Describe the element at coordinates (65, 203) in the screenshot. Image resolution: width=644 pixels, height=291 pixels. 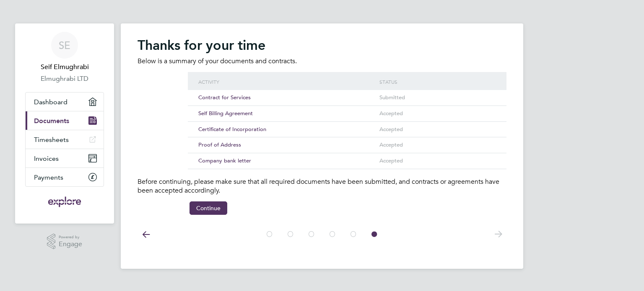
I see `img: exploregroup-logo-retina.png` at that location.